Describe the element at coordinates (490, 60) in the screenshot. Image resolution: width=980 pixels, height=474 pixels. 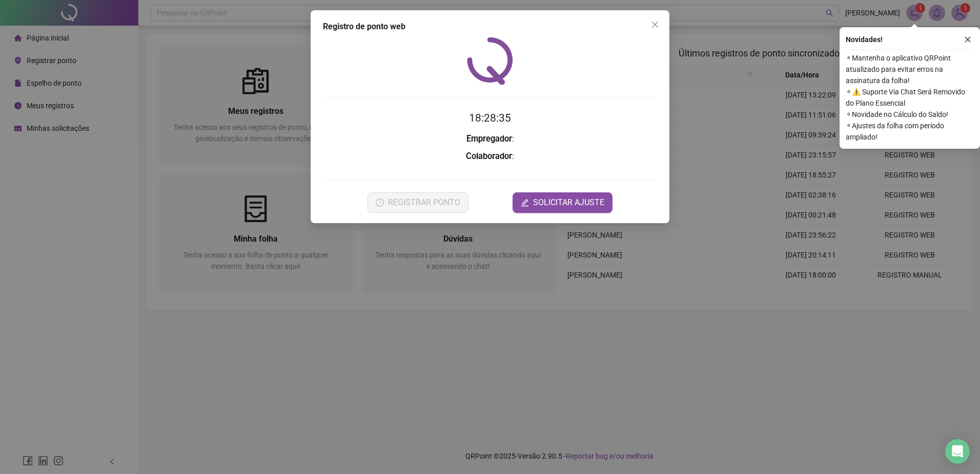
I see `img: QRPoint` at that location.